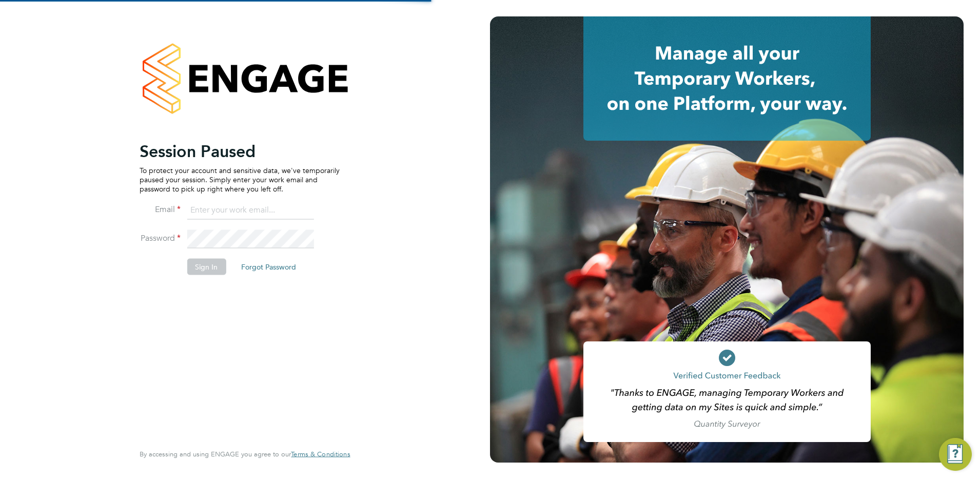 The height and width of the screenshot is (479, 980). Describe the element at coordinates (245, 454) in the screenshot. I see `span: By accessing and using ENGAGE you agree to our` at that location.